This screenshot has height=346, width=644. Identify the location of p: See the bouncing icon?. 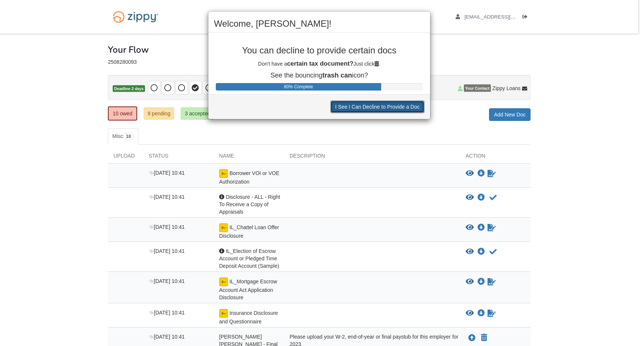
(319, 75).